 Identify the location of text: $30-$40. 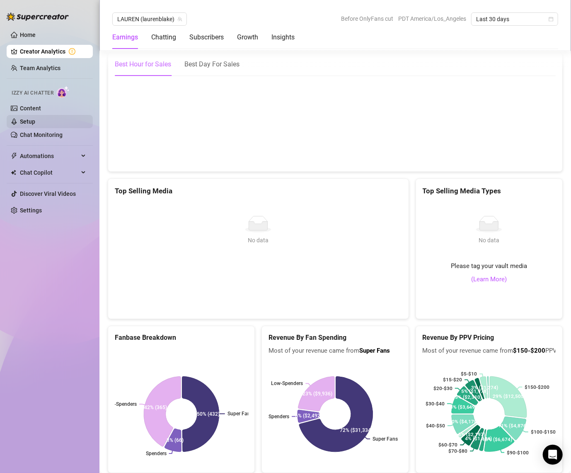
(435, 403).